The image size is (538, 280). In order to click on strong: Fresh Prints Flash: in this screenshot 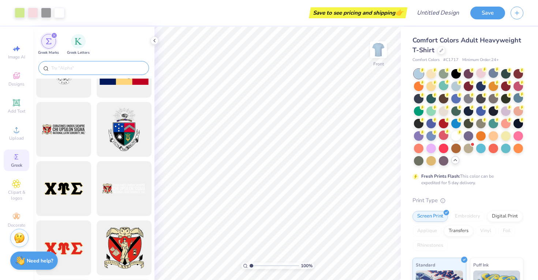, I will do `click(441, 176)`.